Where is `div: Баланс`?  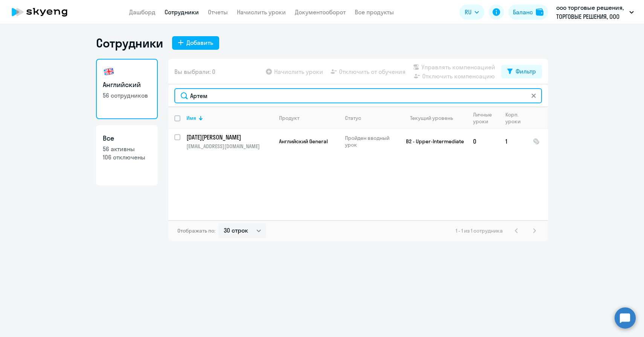 div: Баланс is located at coordinates (523, 12).